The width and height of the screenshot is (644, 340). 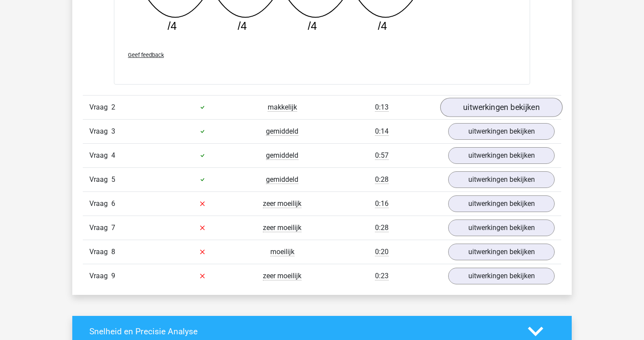 I want to click on span: 7, so click(x=113, y=227).